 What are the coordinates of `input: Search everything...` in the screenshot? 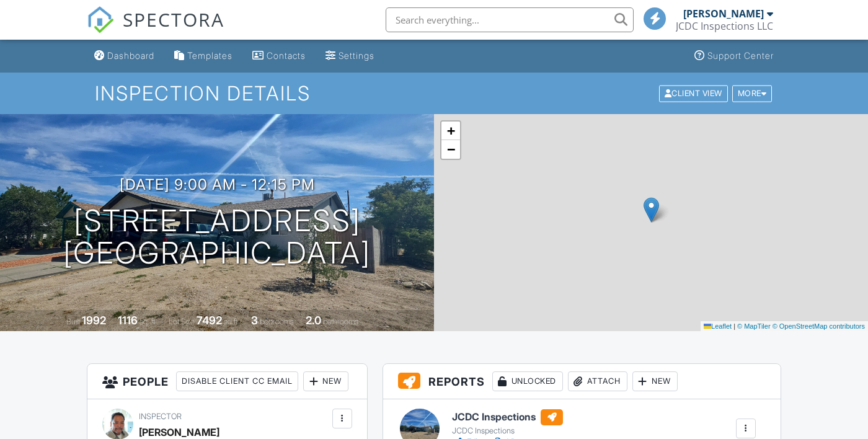 It's located at (510, 20).